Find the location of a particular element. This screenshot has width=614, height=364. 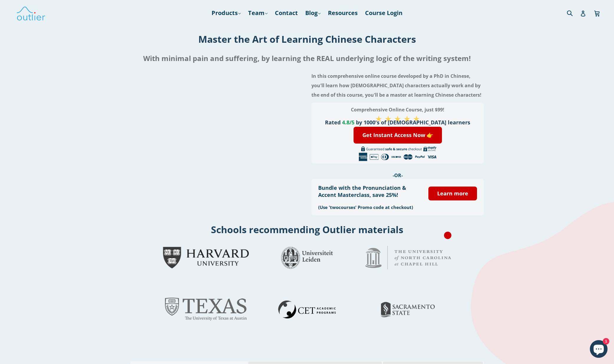

a: Resources is located at coordinates (343, 13).